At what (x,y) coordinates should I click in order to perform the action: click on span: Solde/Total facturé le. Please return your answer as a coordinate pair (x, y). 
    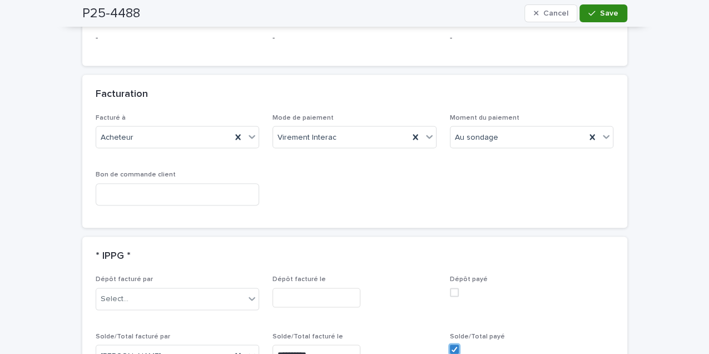
    Looking at the image, I should click on (307, 336).